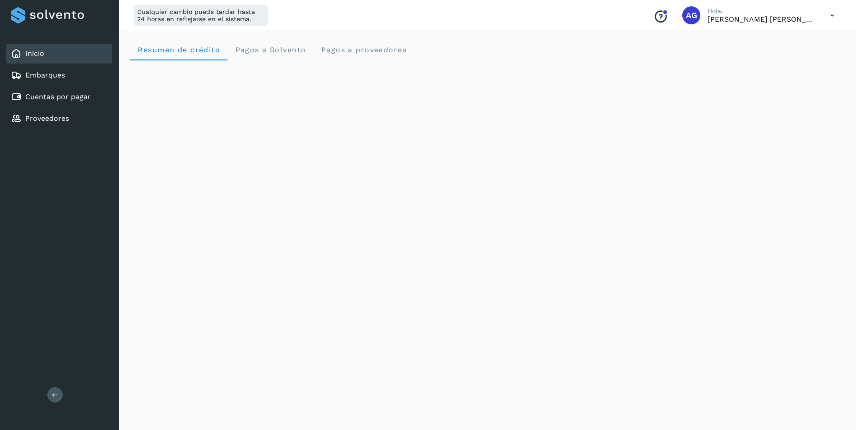  What do you see at coordinates (363, 50) in the screenshot?
I see `span: Pagos a proveedores` at bounding box center [363, 50].